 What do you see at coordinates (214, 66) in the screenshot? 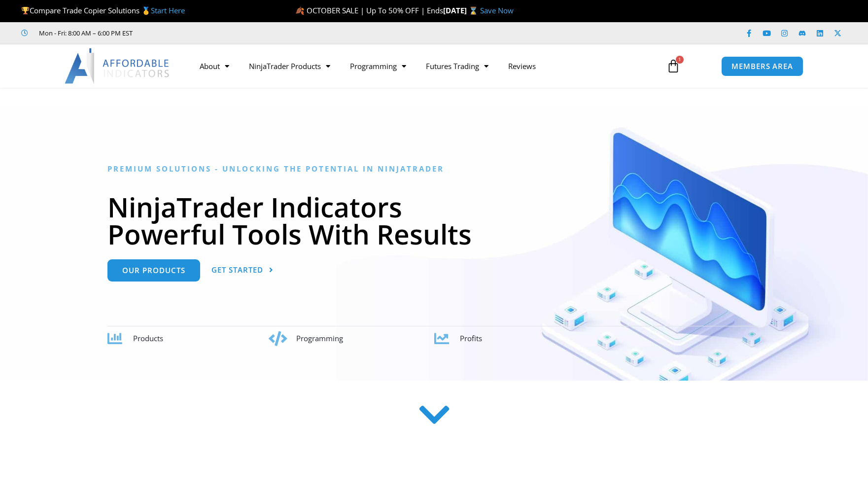
I see `a: About` at bounding box center [214, 66].